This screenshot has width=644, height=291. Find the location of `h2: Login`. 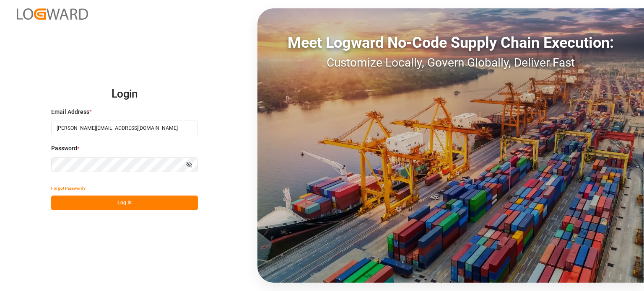

h2: Login is located at coordinates (124, 95).